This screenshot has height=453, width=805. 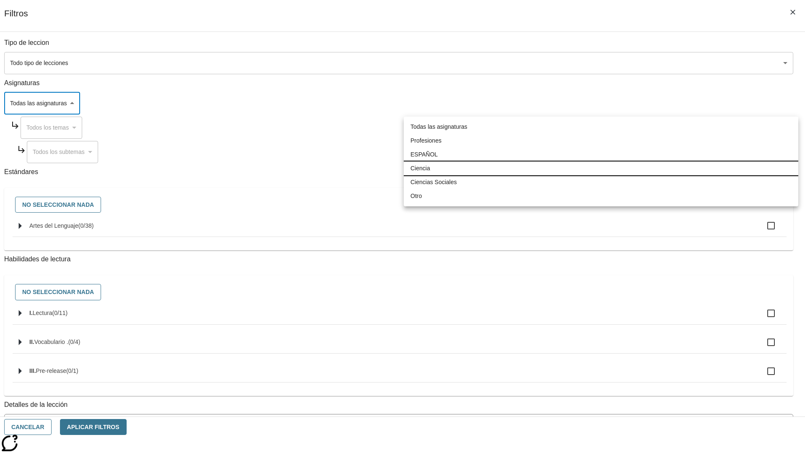 I want to click on li: Todas las asignaturas, so click(x=601, y=127).